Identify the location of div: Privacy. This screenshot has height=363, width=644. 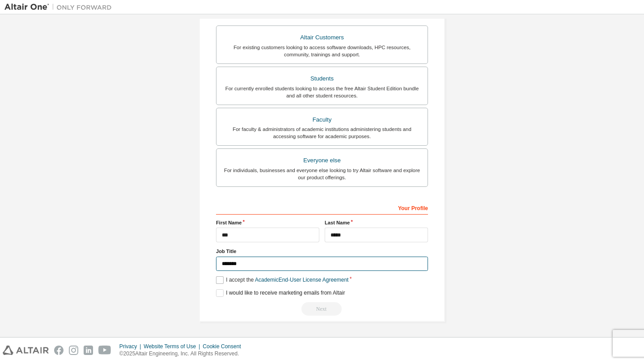
(131, 347).